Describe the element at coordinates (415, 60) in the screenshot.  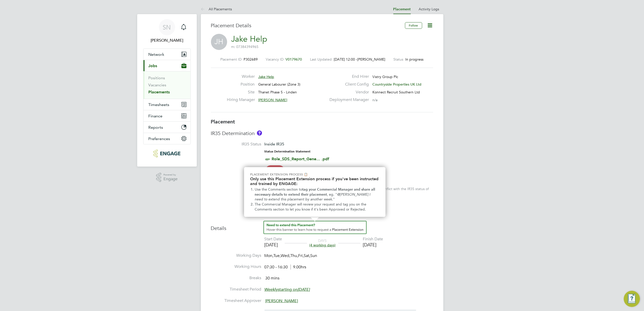
I see `span: In progress` at that location.